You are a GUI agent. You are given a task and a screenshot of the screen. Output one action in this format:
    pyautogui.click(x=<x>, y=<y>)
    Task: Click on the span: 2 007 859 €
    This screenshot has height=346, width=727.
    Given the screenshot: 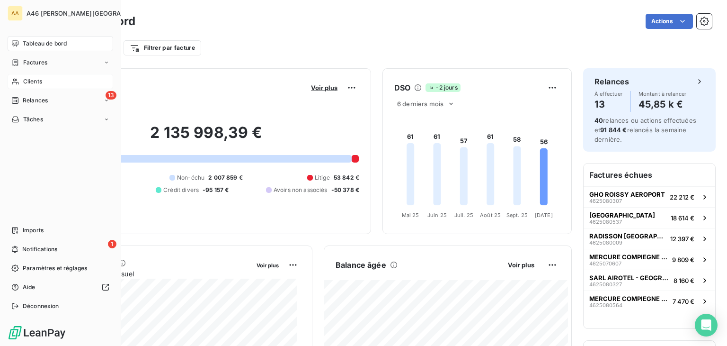 What is the action you would take?
    pyautogui.click(x=225, y=178)
    